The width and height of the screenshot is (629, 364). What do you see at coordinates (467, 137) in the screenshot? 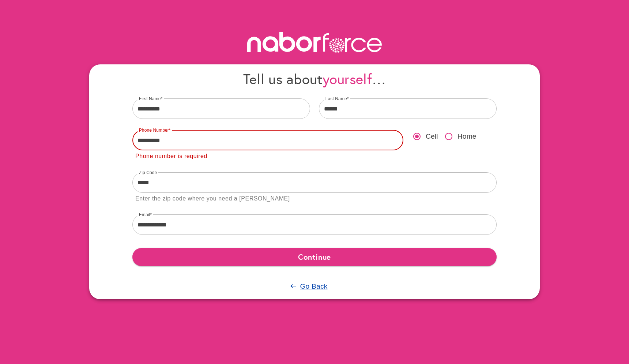
I see `span: Home` at bounding box center [467, 137].